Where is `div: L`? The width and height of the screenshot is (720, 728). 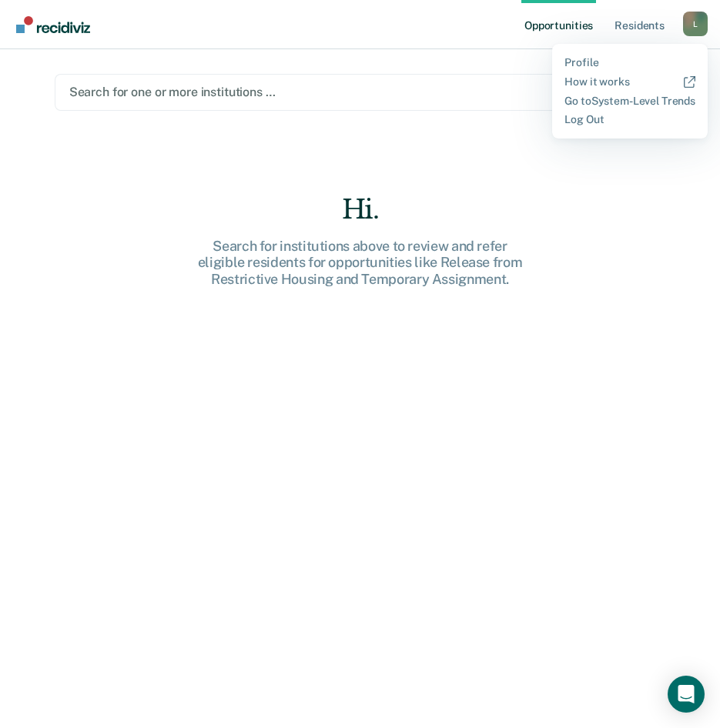 div: L is located at coordinates (695, 24).